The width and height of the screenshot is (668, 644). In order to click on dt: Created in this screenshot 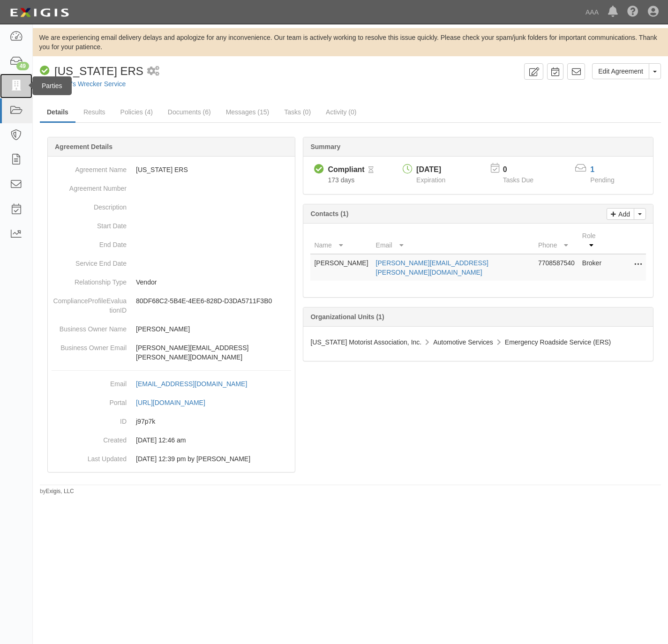, I will do `click(89, 438)`.